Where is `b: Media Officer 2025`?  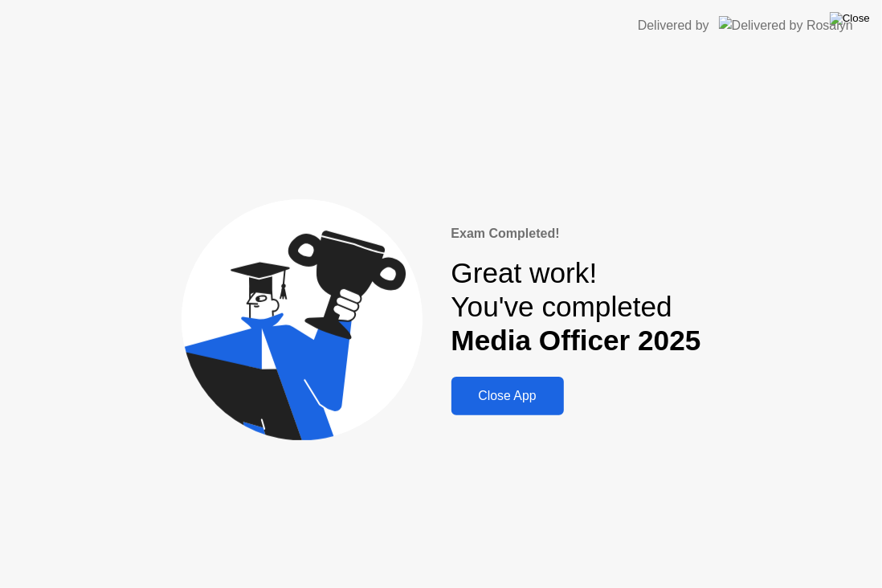 b: Media Officer 2025 is located at coordinates (576, 340).